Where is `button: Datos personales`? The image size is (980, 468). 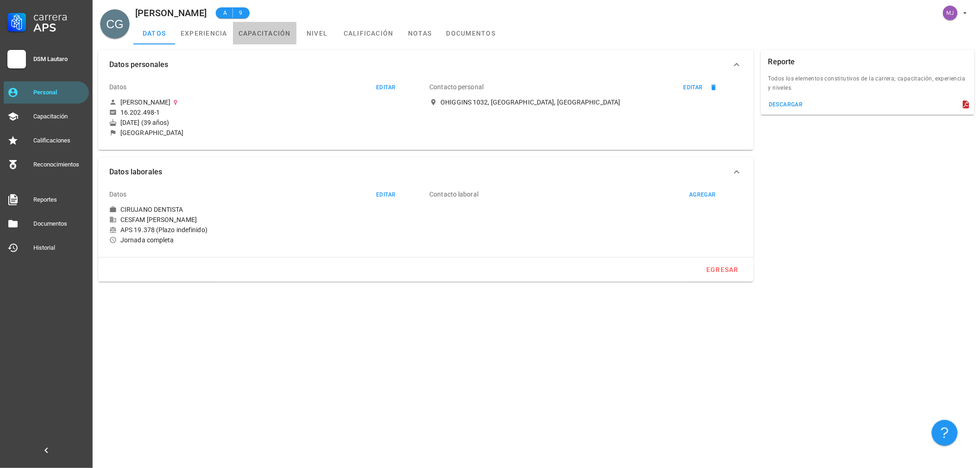
button: Datos personales is located at coordinates (425, 65).